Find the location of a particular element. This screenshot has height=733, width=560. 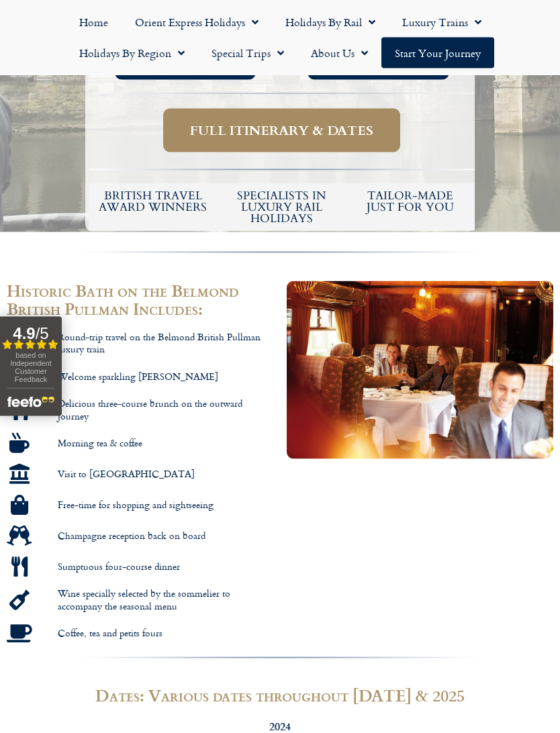

a: Orient Express Holidays is located at coordinates (196, 22).